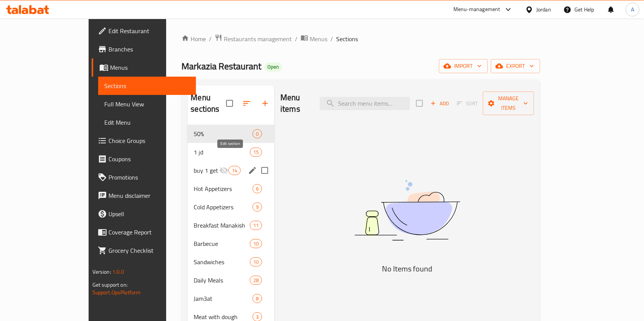 The image size is (644, 321). What do you see at coordinates (144, 214) in the screenshot?
I see `a: Upsell` at bounding box center [144, 214].